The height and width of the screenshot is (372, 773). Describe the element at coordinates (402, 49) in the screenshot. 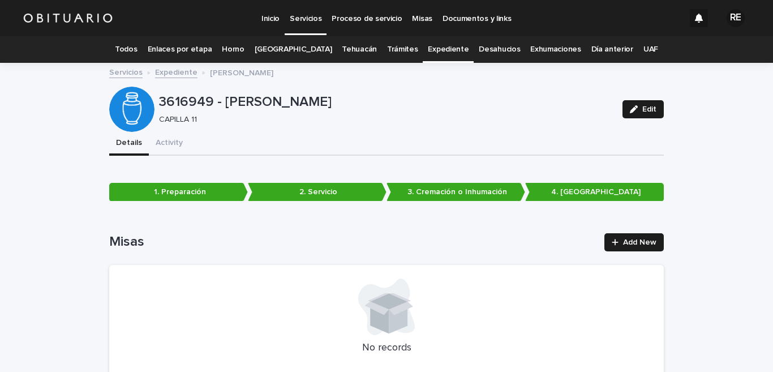

I see `a: Trámites` at that location.